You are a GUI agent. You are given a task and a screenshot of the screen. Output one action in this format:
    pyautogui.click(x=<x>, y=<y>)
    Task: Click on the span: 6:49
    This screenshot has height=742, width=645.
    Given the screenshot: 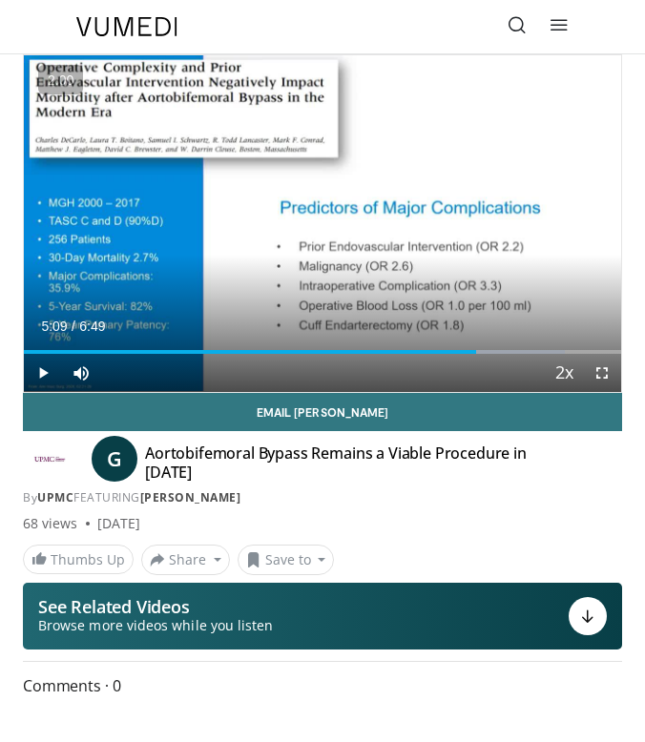 What is the action you would take?
    pyautogui.click(x=92, y=326)
    